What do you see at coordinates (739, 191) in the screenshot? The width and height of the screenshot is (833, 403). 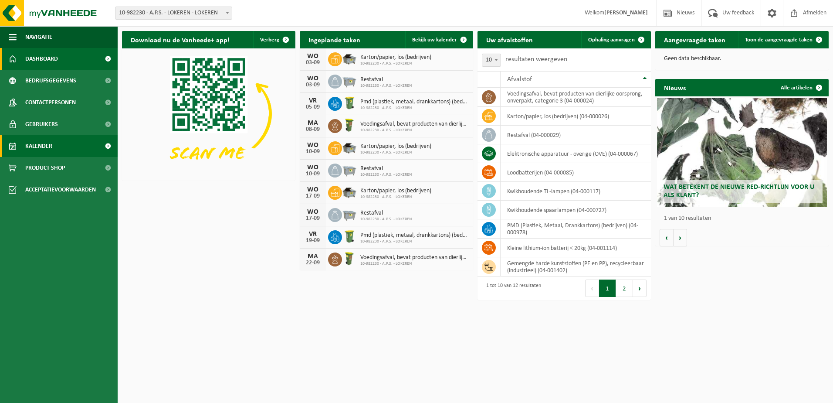 I see `span: Wat betekent de nieuwe RED-richtlijn voor u als klant?` at bounding box center [739, 191].